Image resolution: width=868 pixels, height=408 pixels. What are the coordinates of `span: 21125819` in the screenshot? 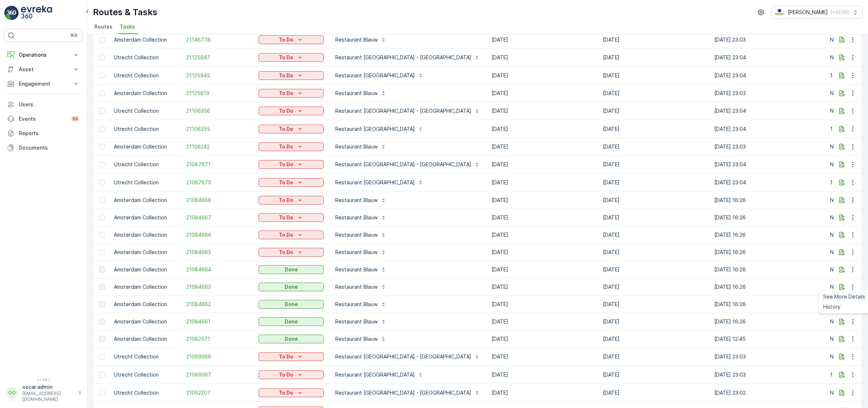 It's located at (218, 94).